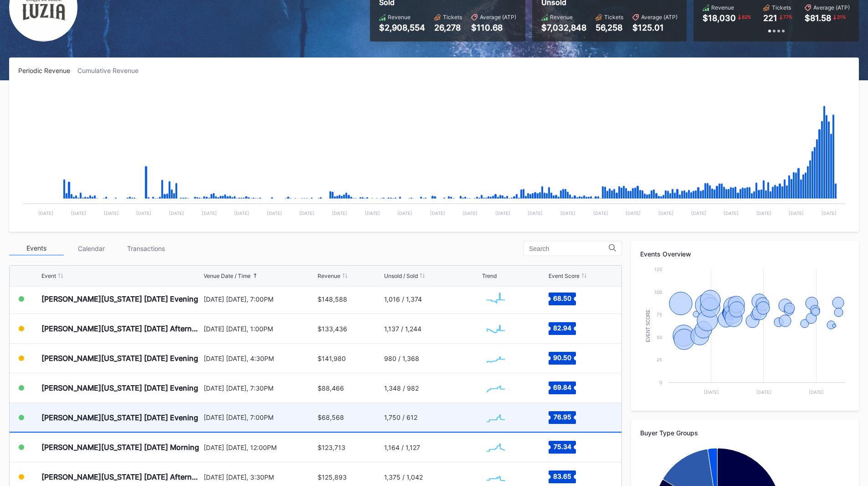 Image resolution: width=868 pixels, height=486 pixels. I want to click on div: 1,348 / 982, so click(401, 388).